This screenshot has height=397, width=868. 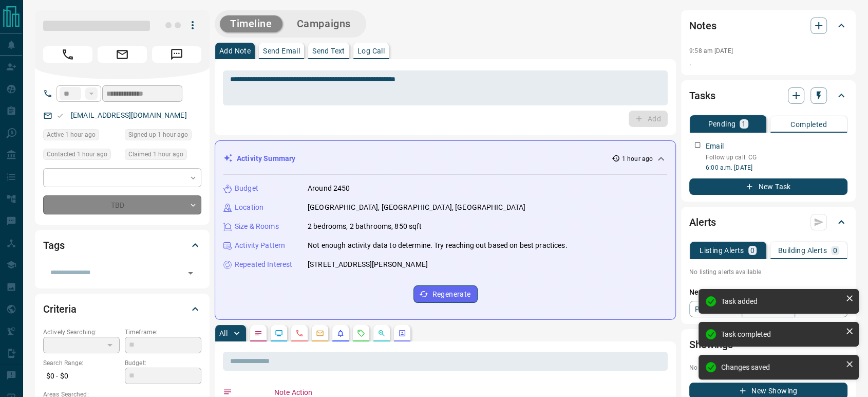 I want to click on p: Completed, so click(x=809, y=125).